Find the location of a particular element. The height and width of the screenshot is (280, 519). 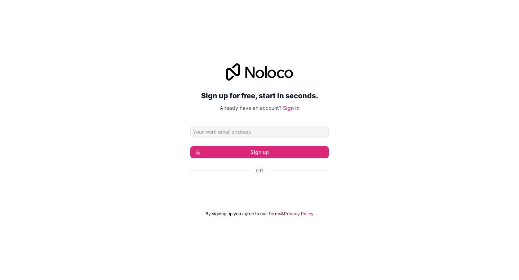

a: Sign in is located at coordinates (291, 108).